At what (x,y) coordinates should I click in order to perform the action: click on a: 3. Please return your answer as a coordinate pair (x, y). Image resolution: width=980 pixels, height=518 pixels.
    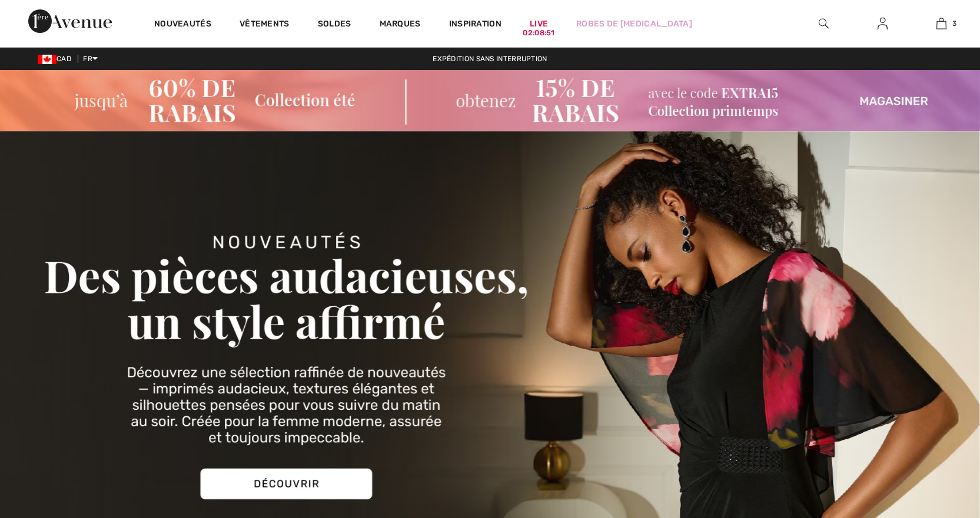
    Looking at the image, I should click on (941, 23).